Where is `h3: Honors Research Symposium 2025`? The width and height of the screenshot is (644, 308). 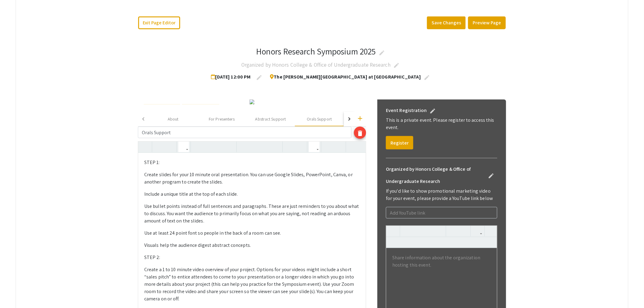
h3: Honors Research Symposium 2025 is located at coordinates (316, 52).